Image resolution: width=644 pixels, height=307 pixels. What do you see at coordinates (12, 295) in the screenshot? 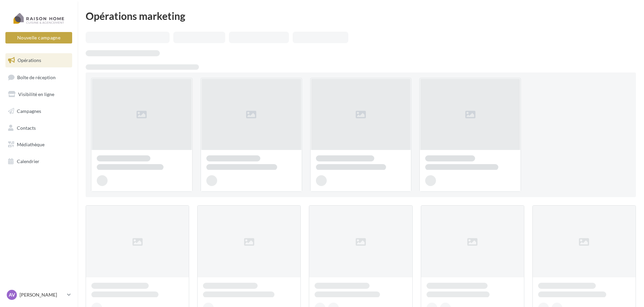
I see `span: AV` at bounding box center [12, 295].